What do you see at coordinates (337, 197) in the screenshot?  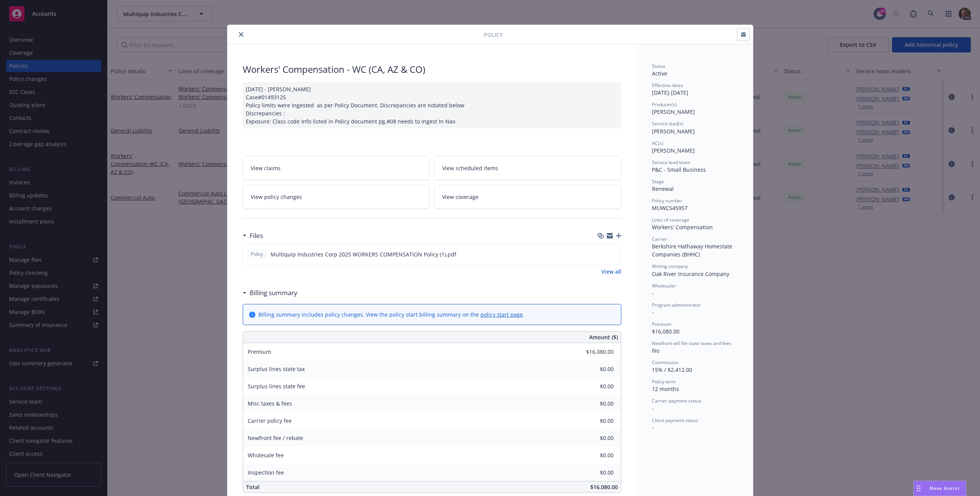 I see `a: View policy changes` at bounding box center [337, 197].